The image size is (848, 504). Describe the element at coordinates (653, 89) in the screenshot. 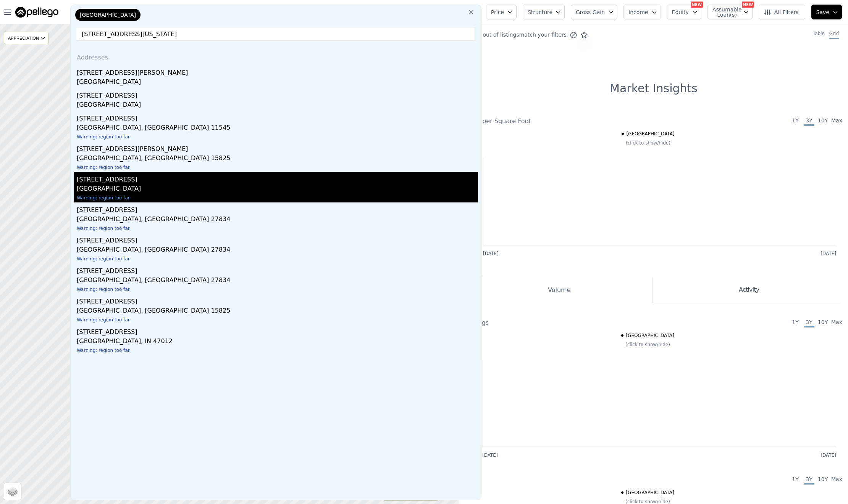

I see `h1: Market Insights` at that location.